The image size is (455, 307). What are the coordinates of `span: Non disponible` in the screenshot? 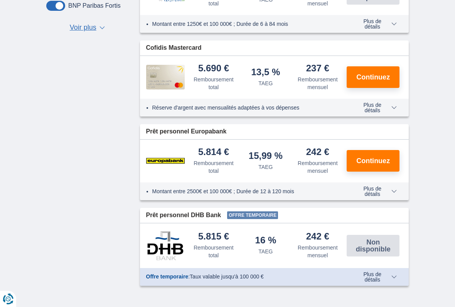 It's located at (373, 246).